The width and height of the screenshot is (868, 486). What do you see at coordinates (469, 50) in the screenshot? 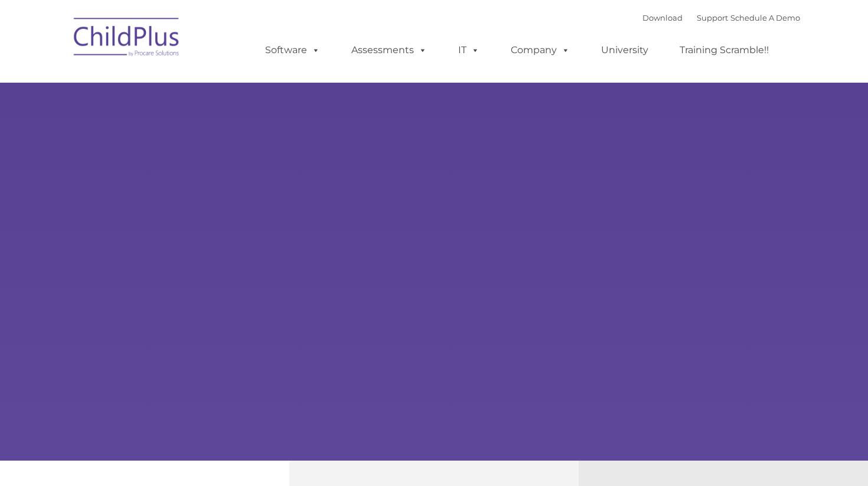
I see `a: IT` at bounding box center [469, 50].